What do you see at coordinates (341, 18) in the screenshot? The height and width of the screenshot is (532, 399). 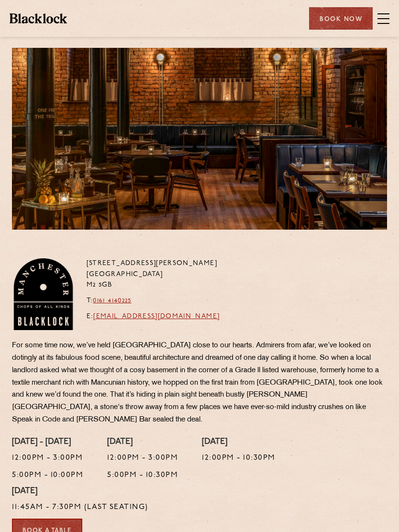 I see `div: Book Now` at bounding box center [341, 18].